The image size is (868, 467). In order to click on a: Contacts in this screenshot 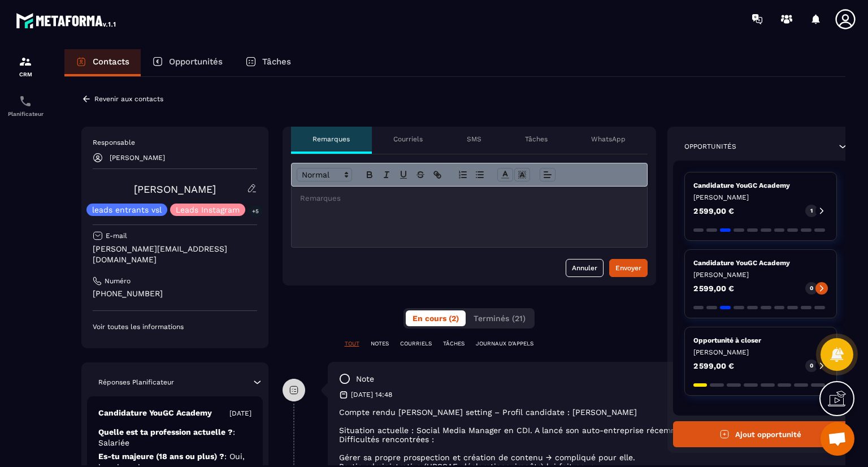, I will do `click(103, 62)`.